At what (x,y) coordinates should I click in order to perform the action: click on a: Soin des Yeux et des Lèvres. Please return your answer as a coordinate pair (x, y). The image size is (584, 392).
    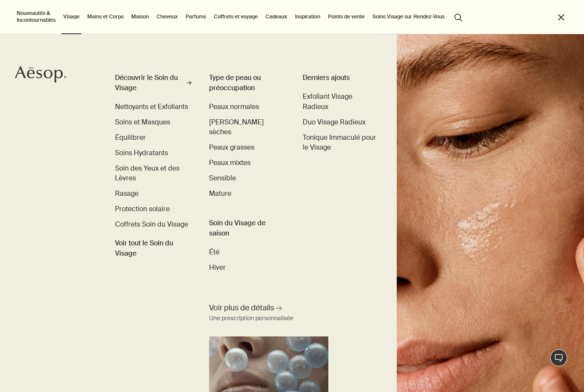
    Looking at the image, I should click on (153, 174).